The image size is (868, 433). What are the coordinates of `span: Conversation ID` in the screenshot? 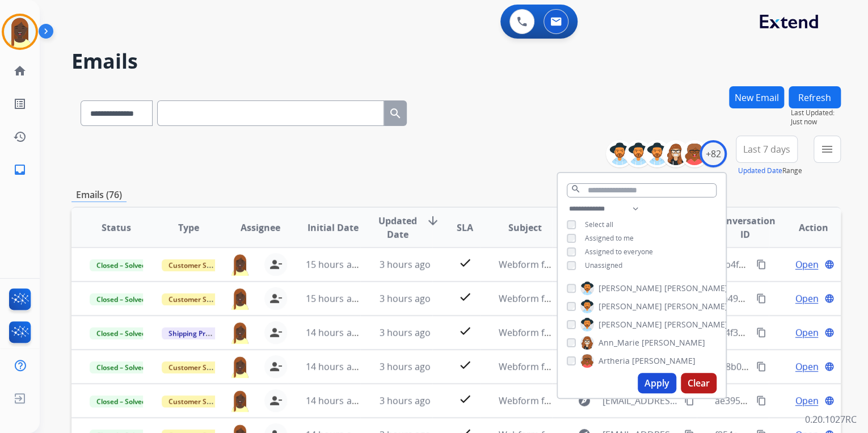 It's located at (745, 228).